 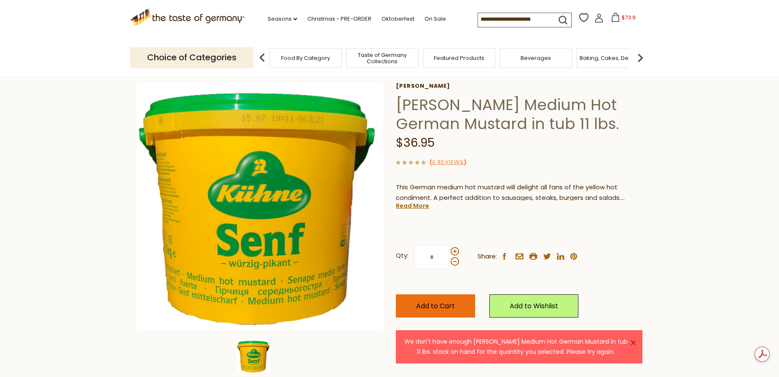 I want to click on span: Taste of Germany Collections, so click(x=383, y=58).